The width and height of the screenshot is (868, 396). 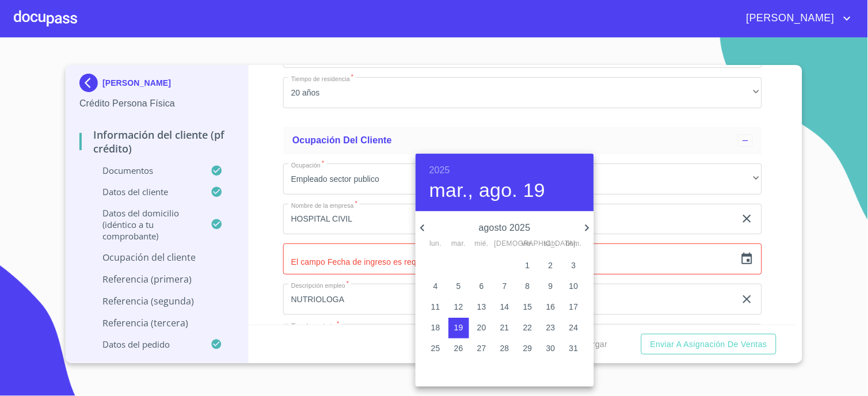 I want to click on p: 12, so click(x=459, y=307).